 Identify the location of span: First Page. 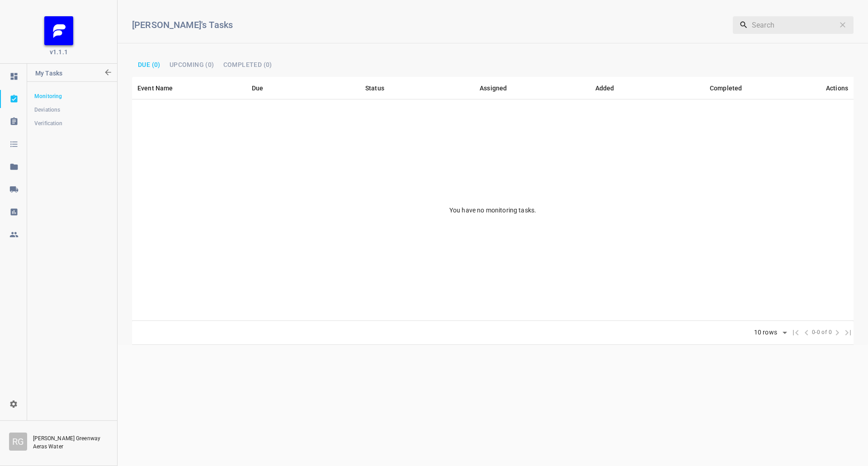
(795, 333).